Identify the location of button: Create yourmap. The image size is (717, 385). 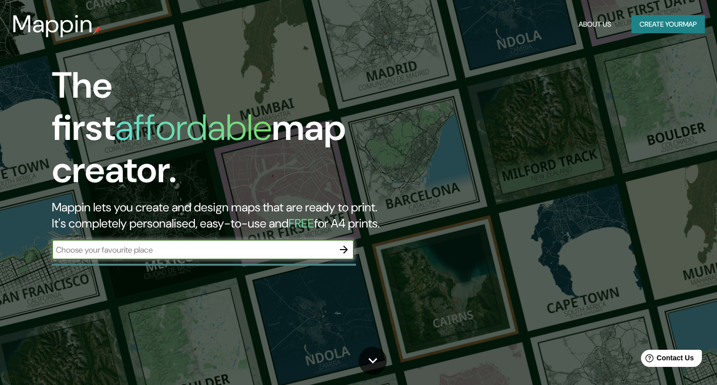
(668, 24).